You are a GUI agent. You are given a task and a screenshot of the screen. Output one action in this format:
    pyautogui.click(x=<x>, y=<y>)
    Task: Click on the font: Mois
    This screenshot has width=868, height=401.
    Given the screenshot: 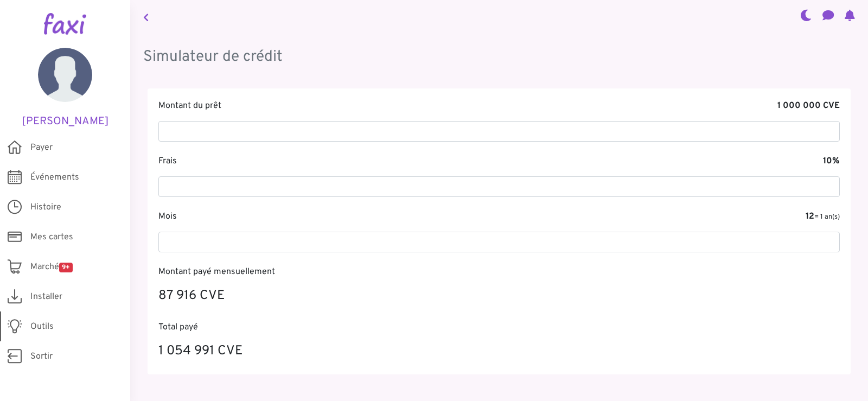 What is the action you would take?
    pyautogui.click(x=168, y=216)
    